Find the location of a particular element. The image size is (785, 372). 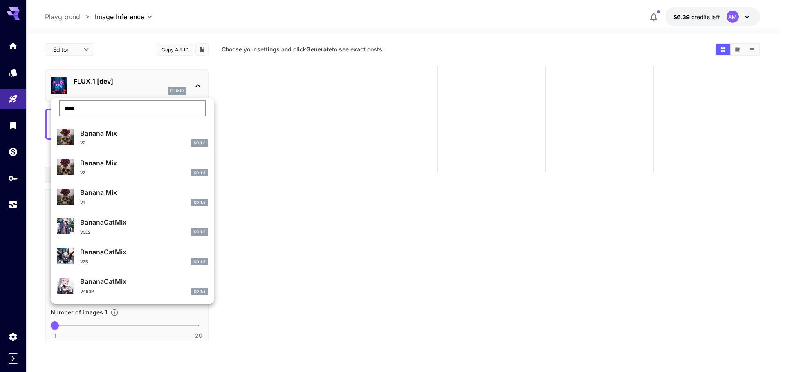

div: Banana MixV1SD 1.5 is located at coordinates (132, 197).